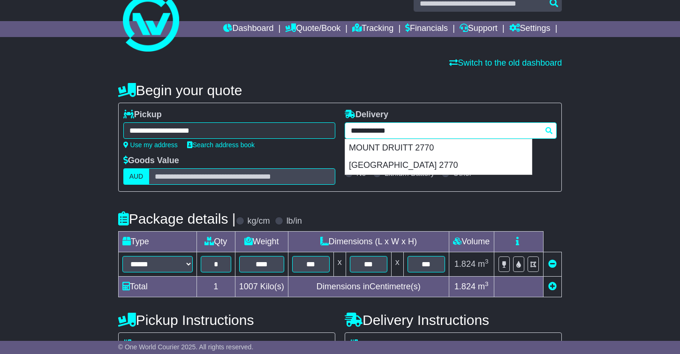 The width and height of the screenshot is (680, 354). What do you see at coordinates (216, 287) in the screenshot?
I see `td: 1` at bounding box center [216, 287].